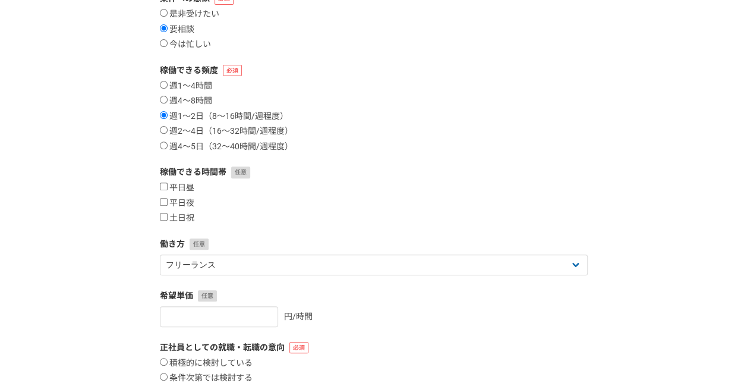 This screenshot has height=383, width=747. Describe the element at coordinates (177, 30) in the screenshot. I see `label: 要相談` at that location.